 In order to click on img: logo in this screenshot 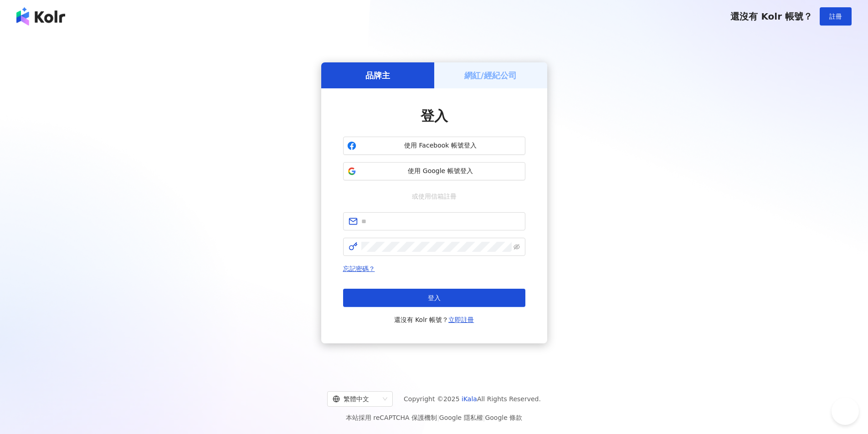, I will do `click(41, 16)`.